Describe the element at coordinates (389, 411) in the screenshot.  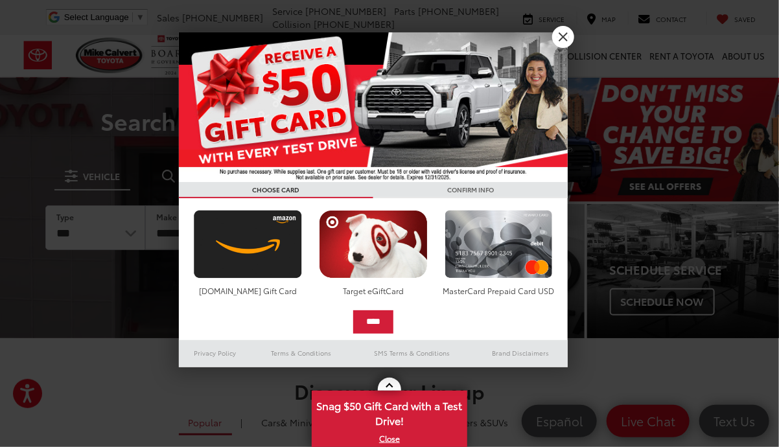
I see `span: Snag $50 Gift Card with a Test Drive!` at that location.